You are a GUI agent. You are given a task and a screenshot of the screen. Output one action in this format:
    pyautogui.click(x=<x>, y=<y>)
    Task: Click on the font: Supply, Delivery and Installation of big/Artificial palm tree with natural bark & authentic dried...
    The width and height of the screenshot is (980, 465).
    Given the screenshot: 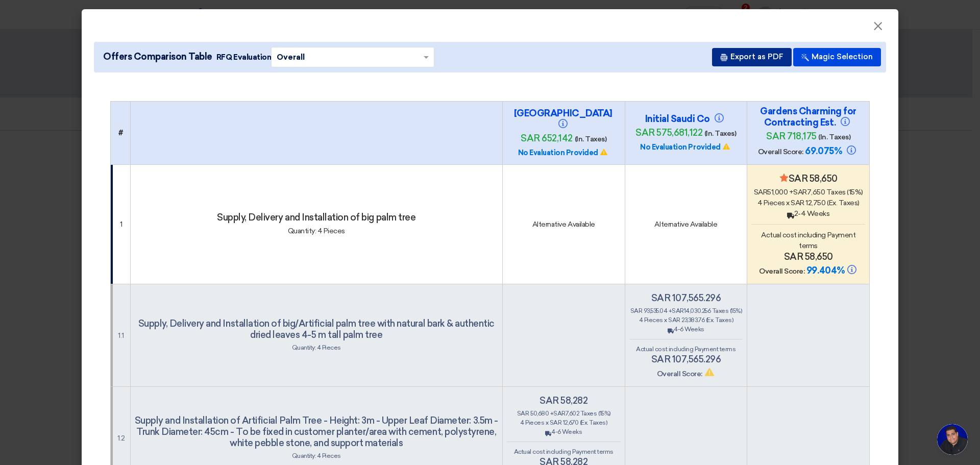 What is the action you would take?
    pyautogui.click(x=316, y=329)
    